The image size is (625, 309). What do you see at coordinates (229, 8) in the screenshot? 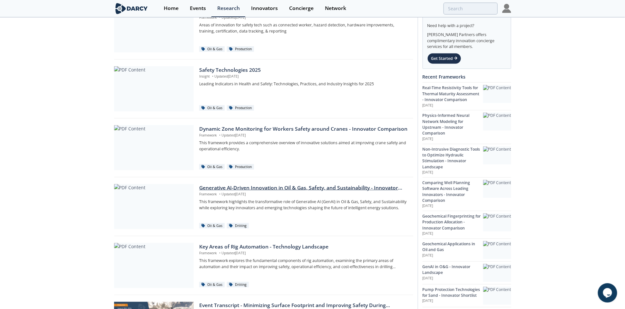
I see `div: Research` at bounding box center [229, 8].